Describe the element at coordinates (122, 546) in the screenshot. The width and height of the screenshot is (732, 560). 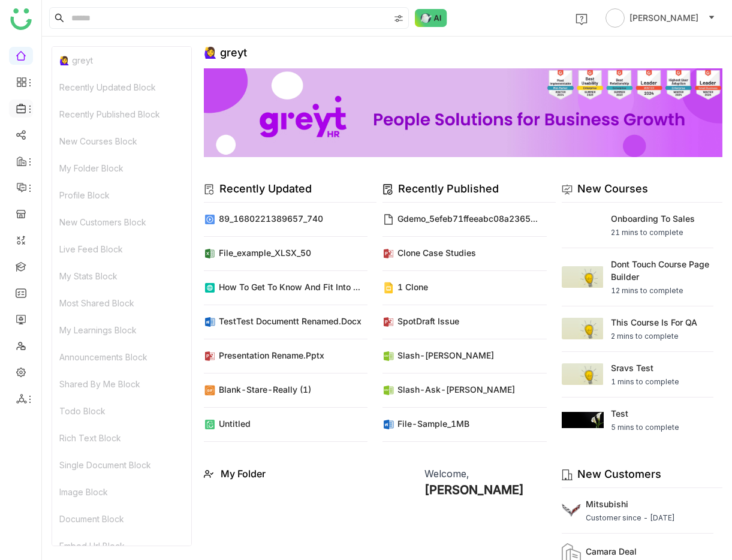
I see `div: Embed Url Block` at that location.